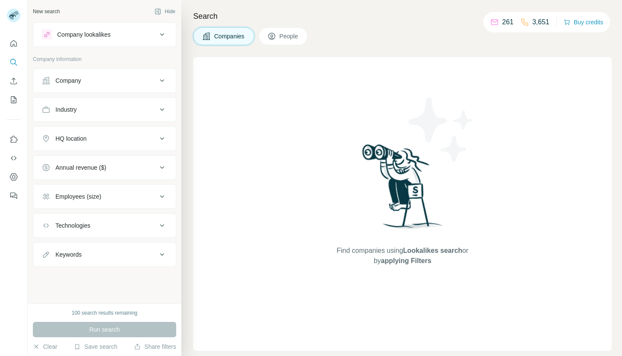 Image resolution: width=622 pixels, height=356 pixels. What do you see at coordinates (45, 347) in the screenshot?
I see `button: Clear` at bounding box center [45, 347].